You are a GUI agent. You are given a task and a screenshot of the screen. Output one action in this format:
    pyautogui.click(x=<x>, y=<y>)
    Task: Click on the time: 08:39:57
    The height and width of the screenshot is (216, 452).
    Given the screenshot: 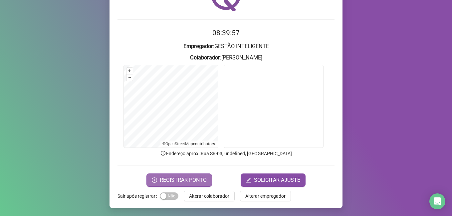 What is the action you would take?
    pyautogui.click(x=226, y=33)
    